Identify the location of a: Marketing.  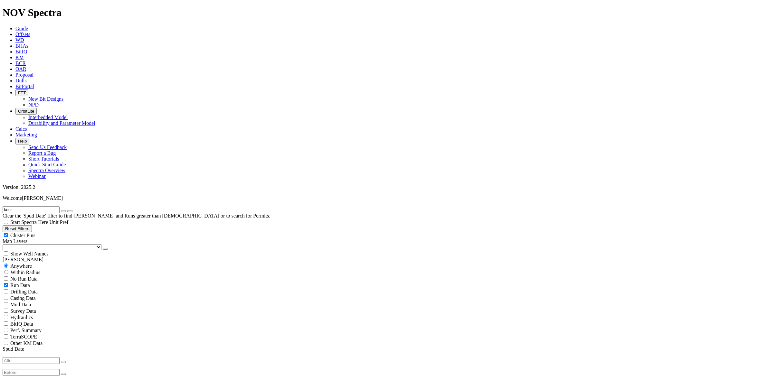
(26, 135).